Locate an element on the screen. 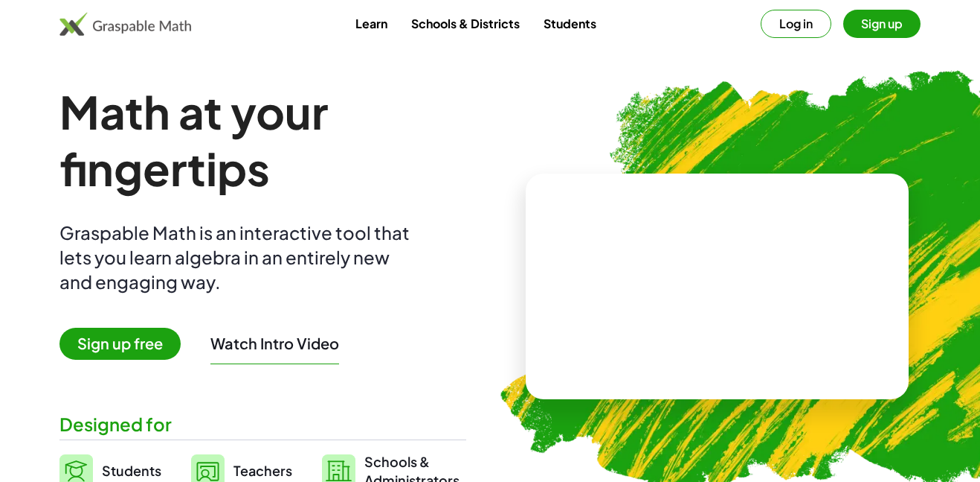  span: Students is located at coordinates (132, 469).